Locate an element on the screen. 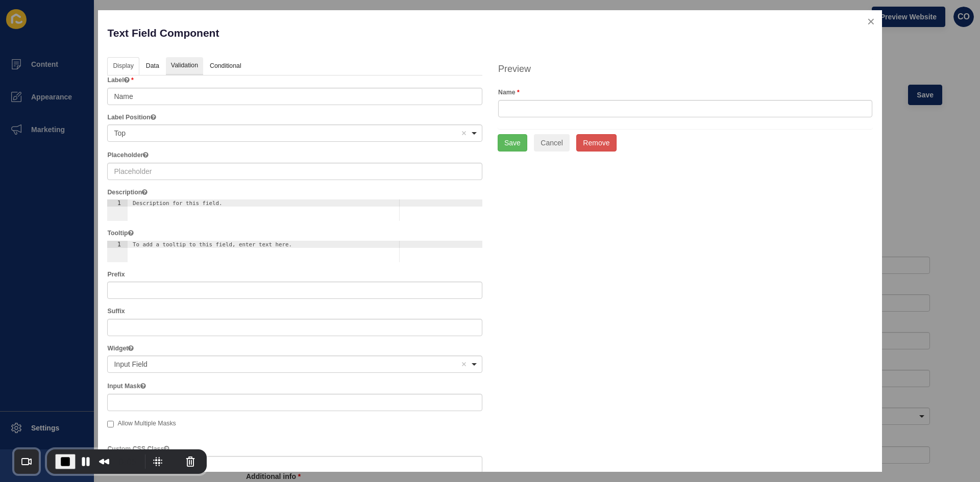 This screenshot has height=482, width=980. input: Custom CSS Class is located at coordinates (294, 465).